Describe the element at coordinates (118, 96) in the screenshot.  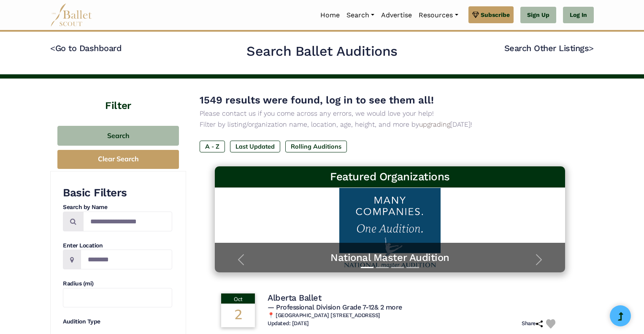
I see `h4: Filter` at that location.